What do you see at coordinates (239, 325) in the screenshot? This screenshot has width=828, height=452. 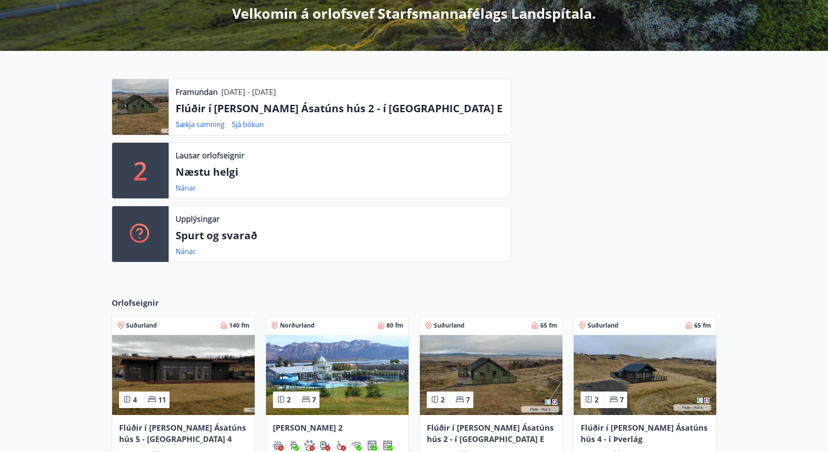 I see `span: 140 fm` at bounding box center [239, 325].